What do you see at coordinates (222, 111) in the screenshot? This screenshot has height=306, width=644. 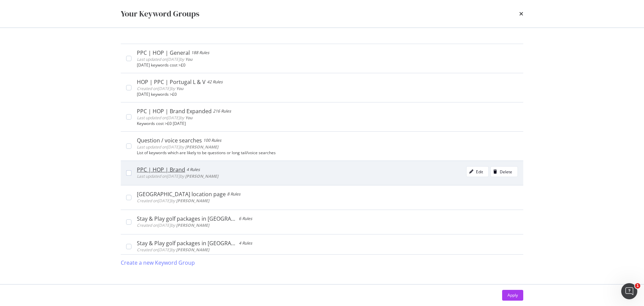 I see `div: 216 Rules` at bounding box center [222, 111].